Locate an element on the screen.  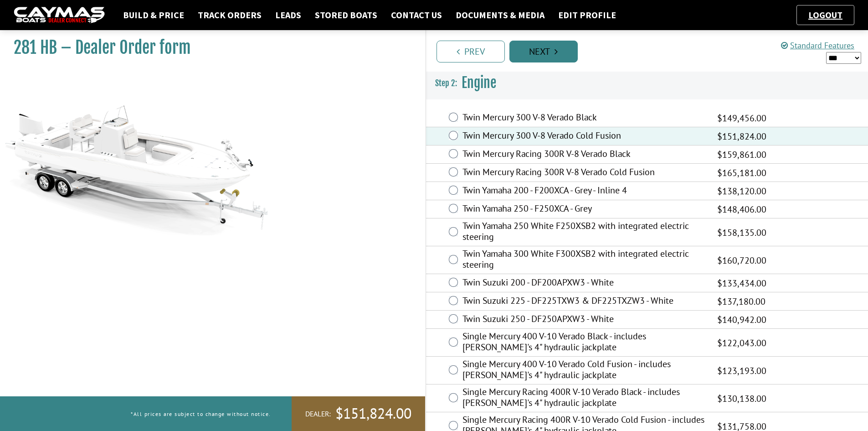
a: Next is located at coordinates (544, 51).